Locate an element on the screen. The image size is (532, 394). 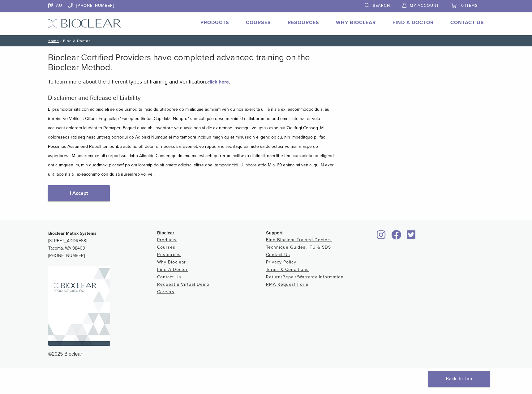
span: Support is located at coordinates (275, 233).